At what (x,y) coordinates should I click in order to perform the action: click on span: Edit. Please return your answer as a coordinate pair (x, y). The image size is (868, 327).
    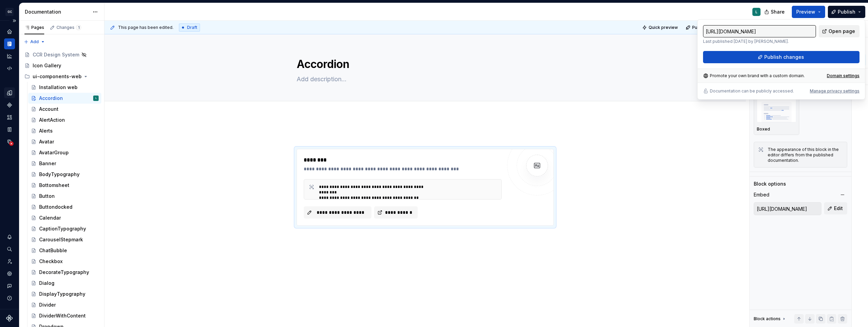
    Looking at the image, I should click on (838, 208).